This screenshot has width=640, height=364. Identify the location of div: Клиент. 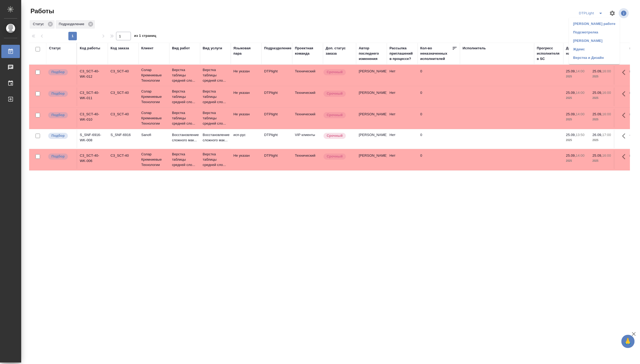
(147, 48).